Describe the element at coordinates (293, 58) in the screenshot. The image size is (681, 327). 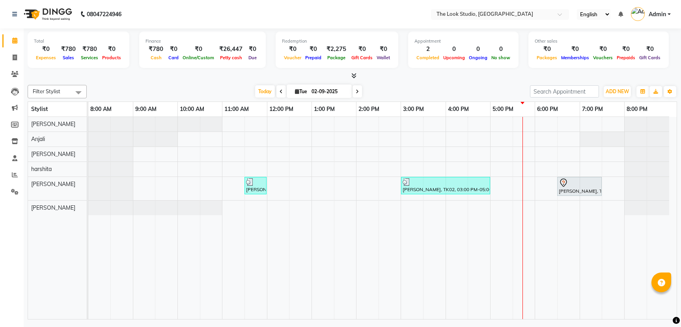
I see `span: Voucher` at that location.